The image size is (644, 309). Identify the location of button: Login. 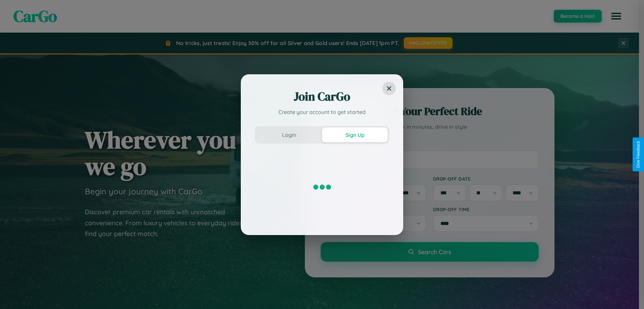
(290, 135).